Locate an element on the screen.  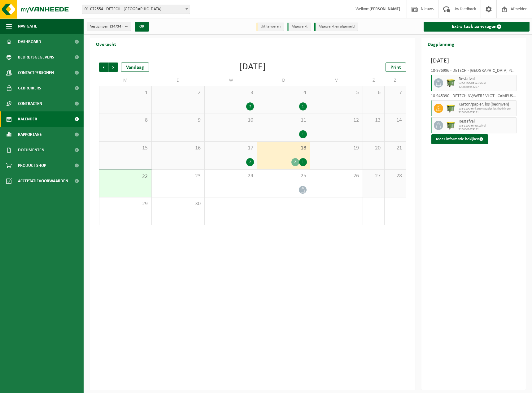
td: W is located at coordinates (231, 81).